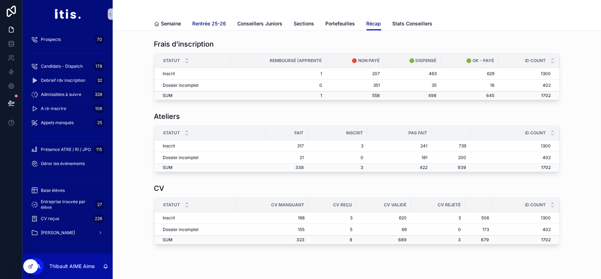 The image size is (601, 279). What do you see at coordinates (287, 145) in the screenshot?
I see `td: 317` at bounding box center [287, 145].